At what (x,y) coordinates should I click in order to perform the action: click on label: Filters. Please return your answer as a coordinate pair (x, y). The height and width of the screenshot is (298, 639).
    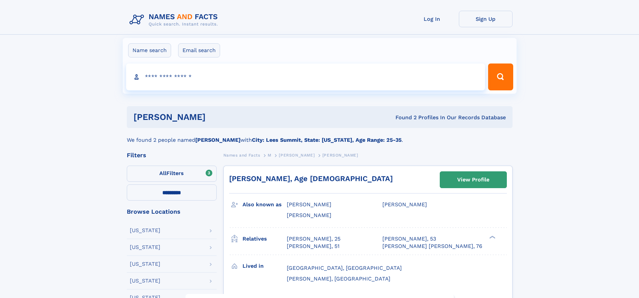
    Looking at the image, I should click on (172, 173).